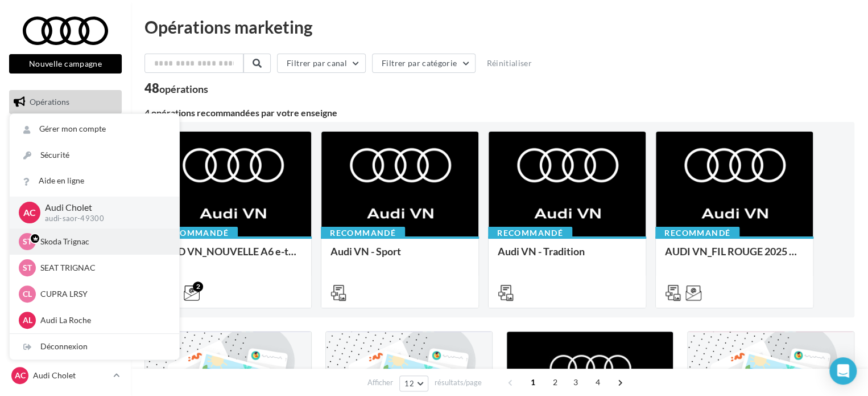 This screenshot has height=396, width=868. I want to click on span: résultats/page, so click(458, 382).